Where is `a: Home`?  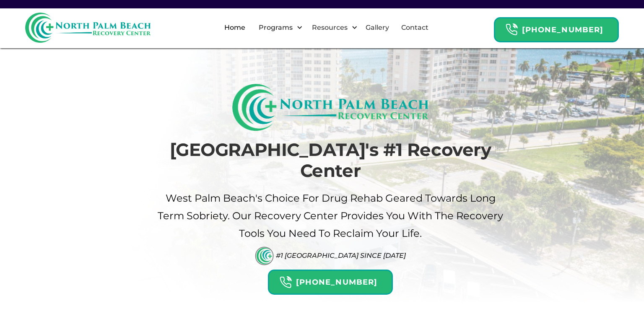 a: Home is located at coordinates (235, 27).